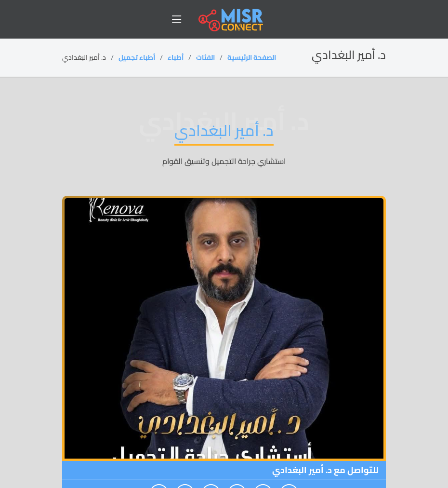  Describe the element at coordinates (90, 57) in the screenshot. I see `li: د. أمير البغدادي` at that location.